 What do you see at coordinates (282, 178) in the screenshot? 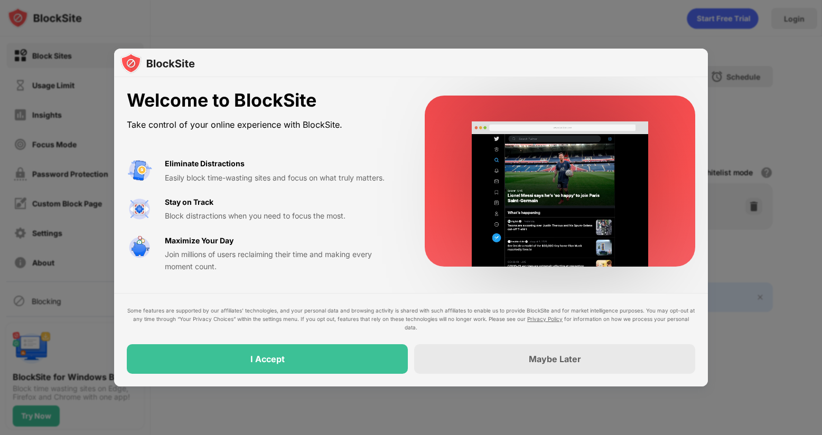
I see `div: Easily block time-wasting sites and focus on what truly matters.` at bounding box center [282, 178].